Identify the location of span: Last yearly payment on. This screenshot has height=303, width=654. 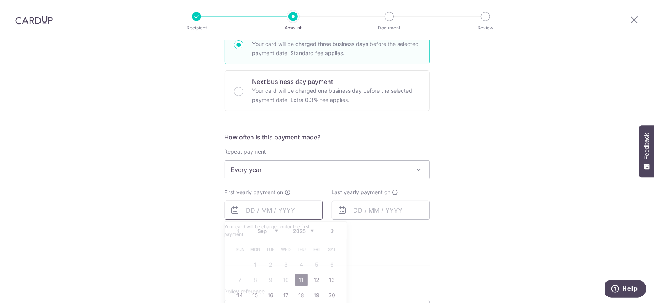
(361, 192).